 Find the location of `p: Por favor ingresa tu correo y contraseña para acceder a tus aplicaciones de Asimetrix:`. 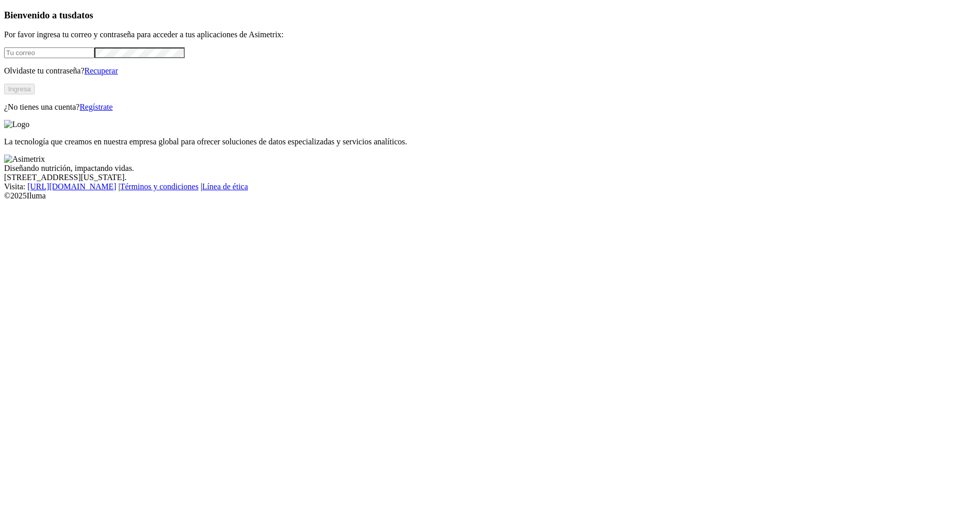

p: Por favor ingresa tu correo y contraseña para acceder a tus aplicaciones de Asimetrix: is located at coordinates (490, 34).